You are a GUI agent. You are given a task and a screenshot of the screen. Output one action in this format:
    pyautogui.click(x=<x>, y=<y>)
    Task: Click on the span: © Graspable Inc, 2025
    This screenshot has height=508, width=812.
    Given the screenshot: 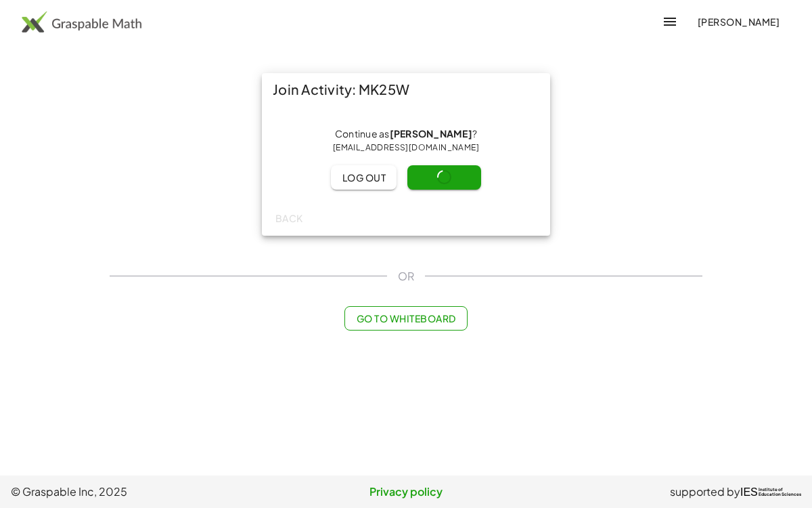 What is the action you would take?
    pyautogui.click(x=142, y=492)
    